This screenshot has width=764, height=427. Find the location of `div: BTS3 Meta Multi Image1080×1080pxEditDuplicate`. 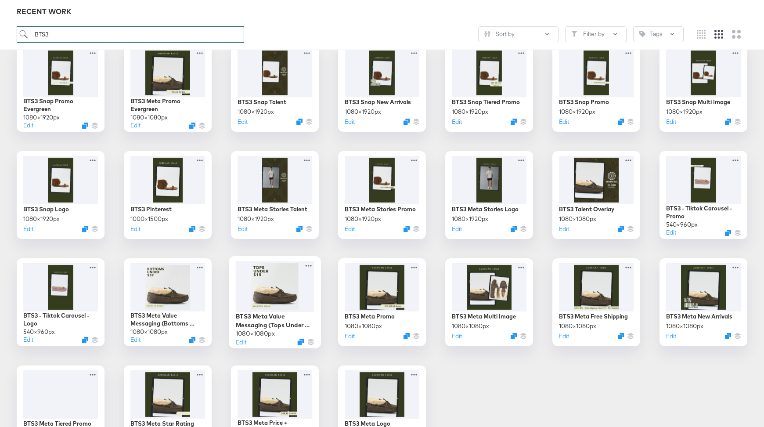

div: BTS3 Meta Multi Image1080×1080pxEditDuplicate is located at coordinates (489, 302).